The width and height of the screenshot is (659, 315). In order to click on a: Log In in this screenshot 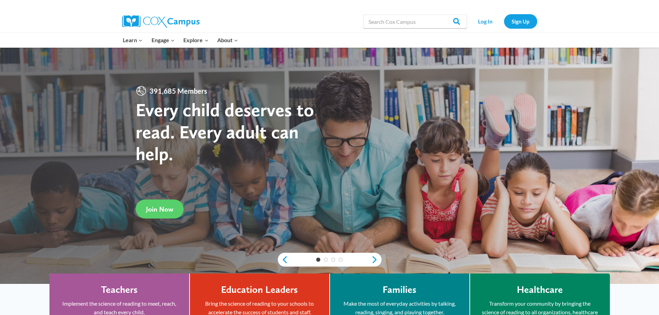, I will do `click(485, 21)`.